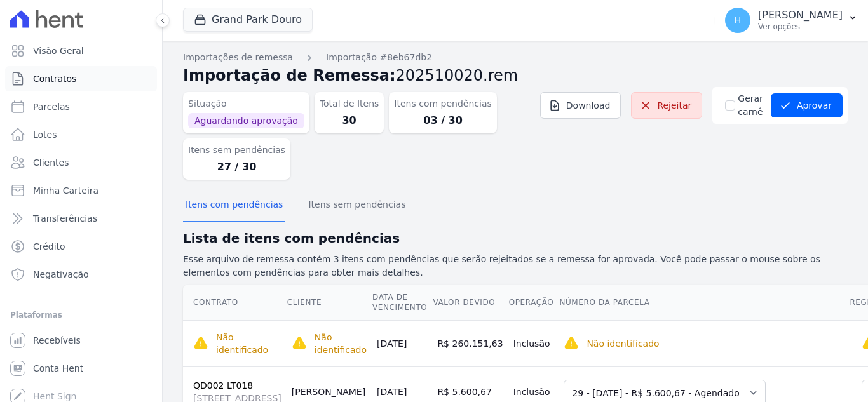 This screenshot has width=868, height=402. What do you see at coordinates (581, 106) in the screenshot?
I see `a: Download` at bounding box center [581, 106].